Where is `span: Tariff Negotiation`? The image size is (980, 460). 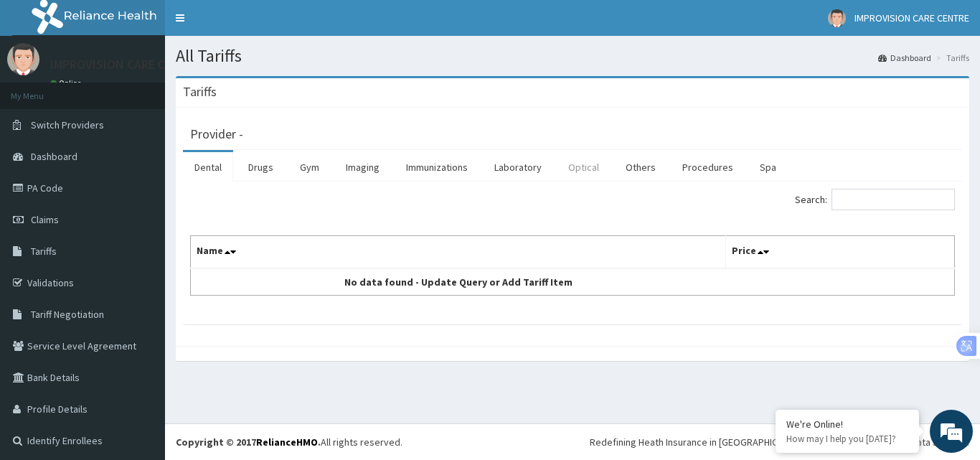
span: Tariff Negotiation is located at coordinates (67, 314).